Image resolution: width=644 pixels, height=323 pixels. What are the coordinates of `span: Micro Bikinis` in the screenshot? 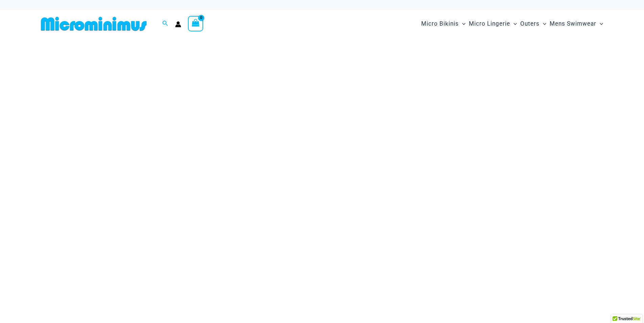 It's located at (440, 24).